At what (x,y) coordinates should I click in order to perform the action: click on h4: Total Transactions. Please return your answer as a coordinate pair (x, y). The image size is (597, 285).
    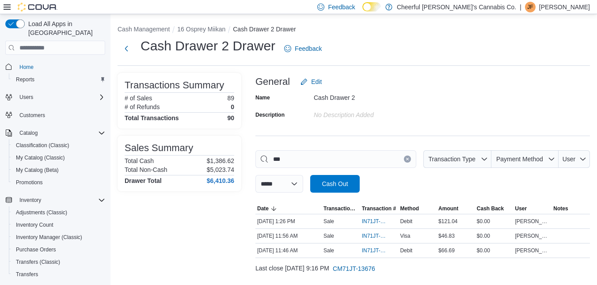
    Looking at the image, I should click on (152, 118).